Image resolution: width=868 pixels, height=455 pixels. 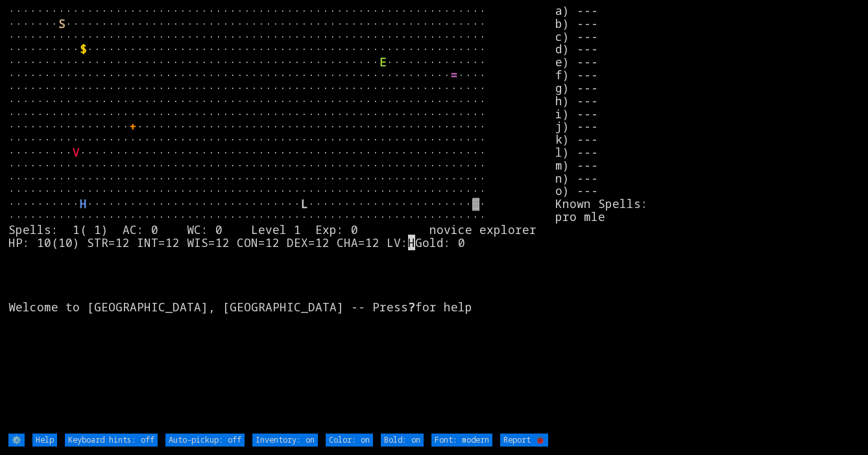 What do you see at coordinates (45, 440) in the screenshot?
I see `input: Help` at bounding box center [45, 440].